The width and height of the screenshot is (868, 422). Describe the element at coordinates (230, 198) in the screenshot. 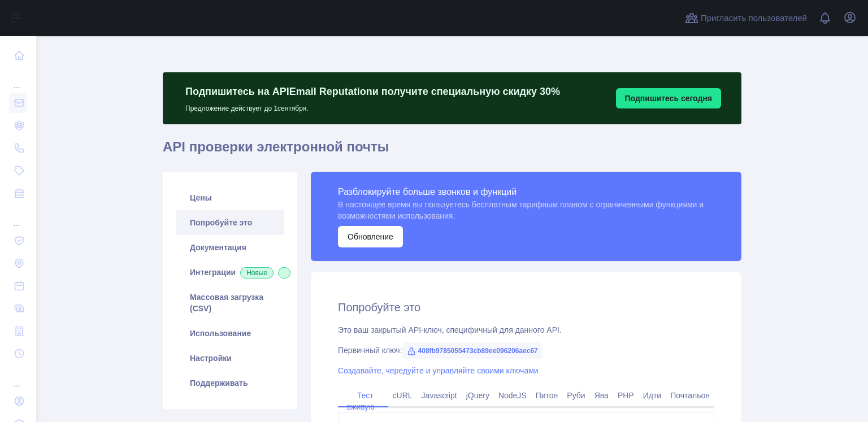

I see `a: Цены` at that location.